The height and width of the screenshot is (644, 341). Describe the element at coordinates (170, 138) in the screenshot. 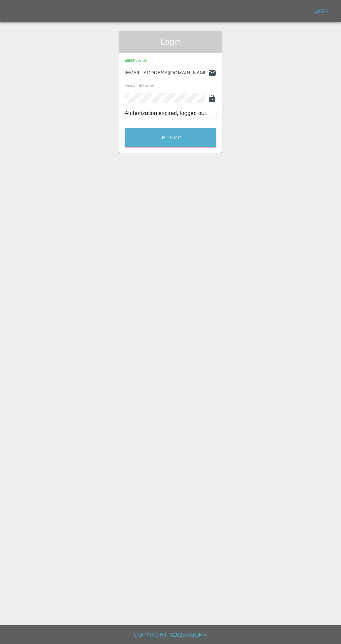

I see `button: Let's Go` at that location.